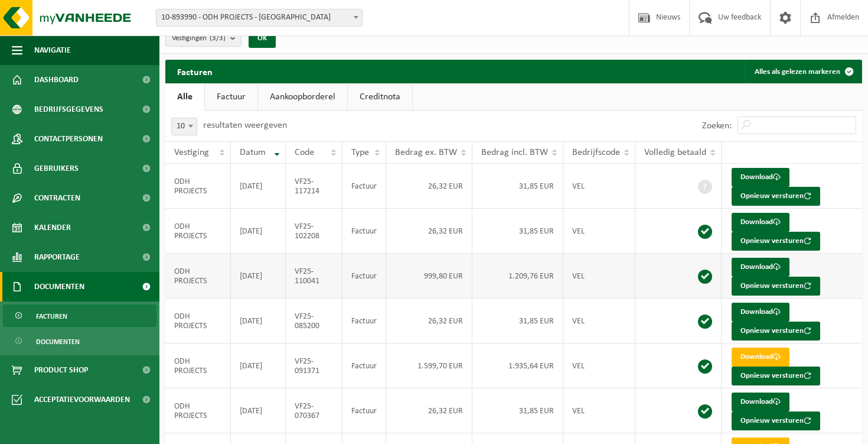 The width and height of the screenshot is (868, 444). Describe the element at coordinates (314, 186) in the screenshot. I see `td: VF25-117214` at that location.